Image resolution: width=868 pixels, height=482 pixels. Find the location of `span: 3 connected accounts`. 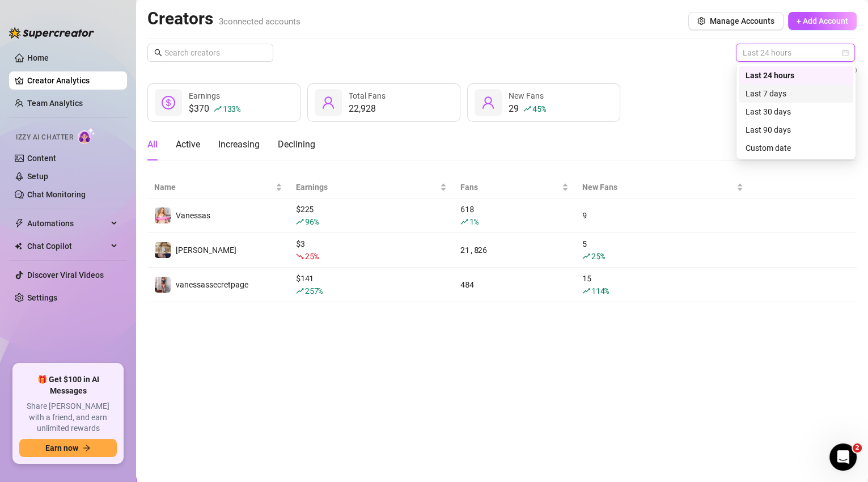

span: 3 connected accounts is located at coordinates (259, 21).